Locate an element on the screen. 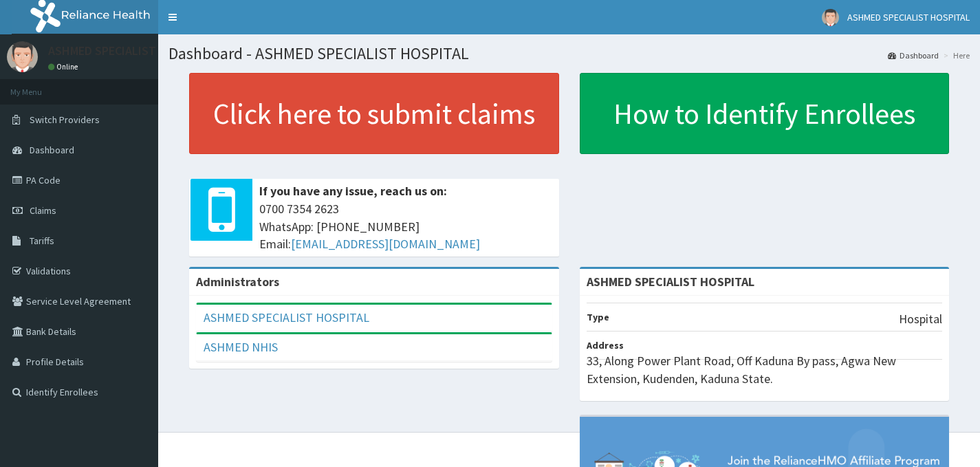 This screenshot has width=980, height=467. a: Click here to submit claims is located at coordinates (374, 113).